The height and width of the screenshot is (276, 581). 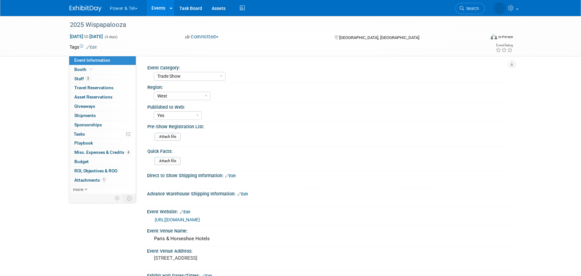 I want to click on div: Event Venue Name:, so click(x=329, y=230).